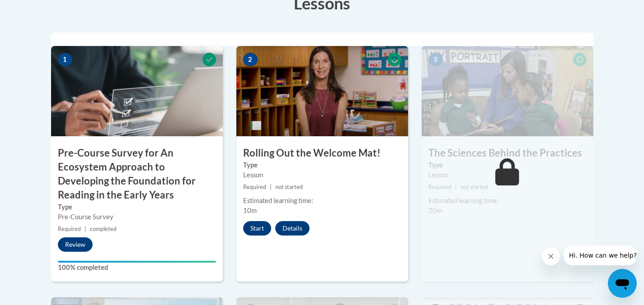 The image size is (644, 305). What do you see at coordinates (65, 59) in the screenshot?
I see `span: 1` at bounding box center [65, 59].